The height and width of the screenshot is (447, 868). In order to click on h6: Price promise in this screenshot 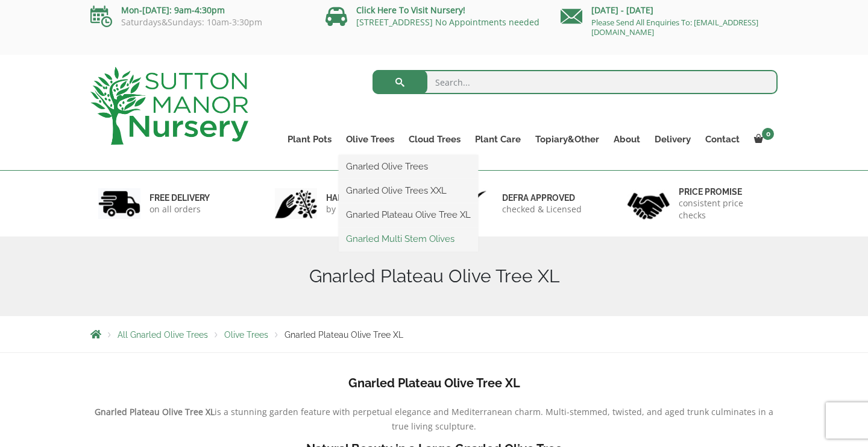, I will do `click(725, 192)`.